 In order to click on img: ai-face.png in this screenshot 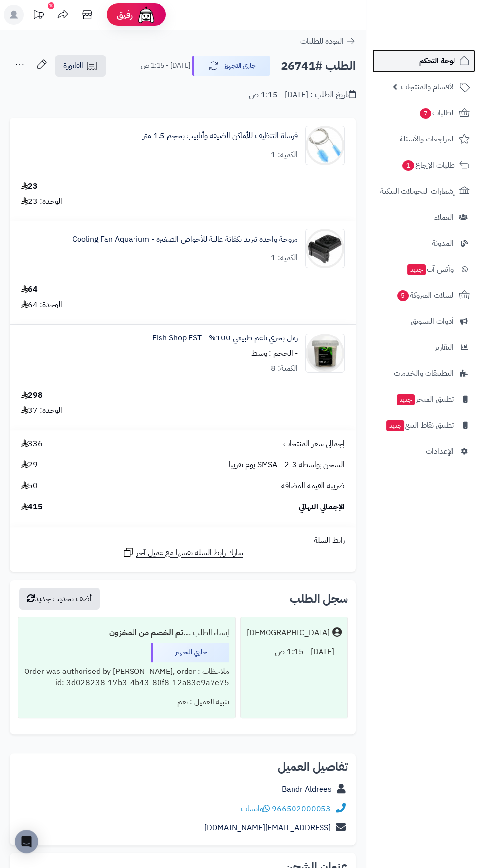, I will do `click(146, 15)`.